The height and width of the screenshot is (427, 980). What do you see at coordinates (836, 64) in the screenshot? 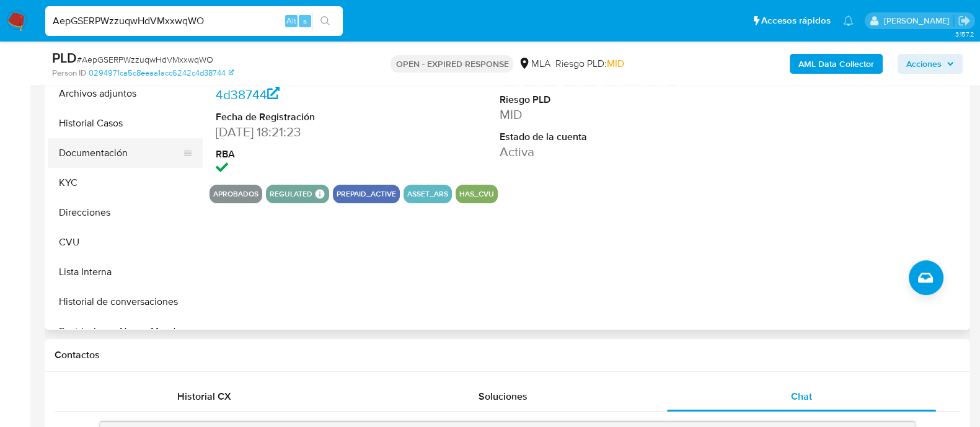
I see `button: AML Data Collector` at bounding box center [836, 64].